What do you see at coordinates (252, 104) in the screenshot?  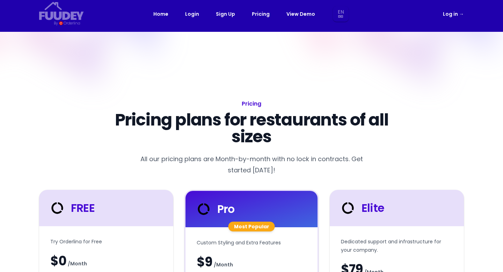 I see `h1: Pricing` at bounding box center [252, 104].